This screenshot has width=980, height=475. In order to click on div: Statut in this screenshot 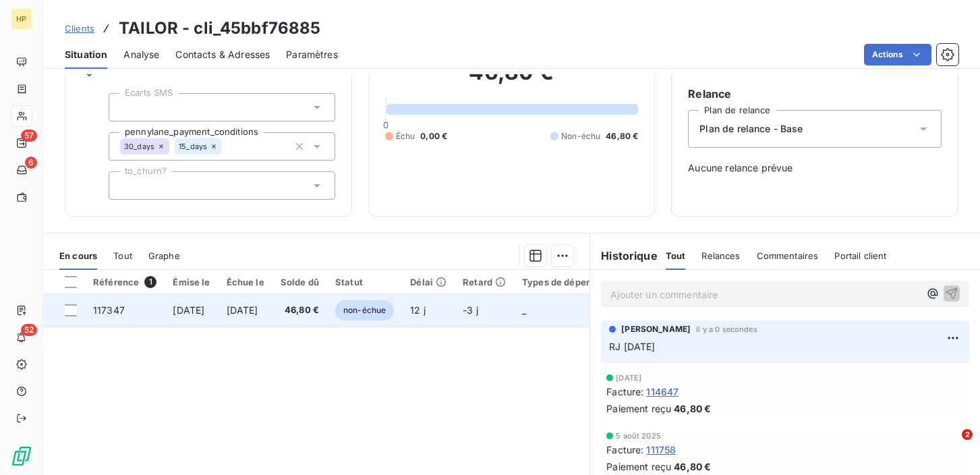, I will do `click(364, 282)`.